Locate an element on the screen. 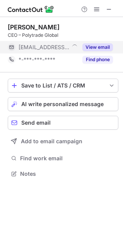  img: ContactOut v5.3.10 is located at coordinates (31, 9).